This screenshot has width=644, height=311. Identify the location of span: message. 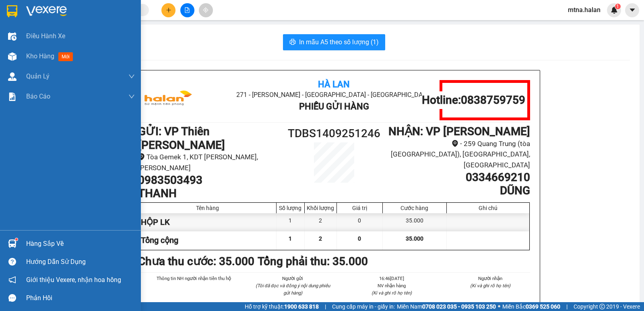
(12, 298).